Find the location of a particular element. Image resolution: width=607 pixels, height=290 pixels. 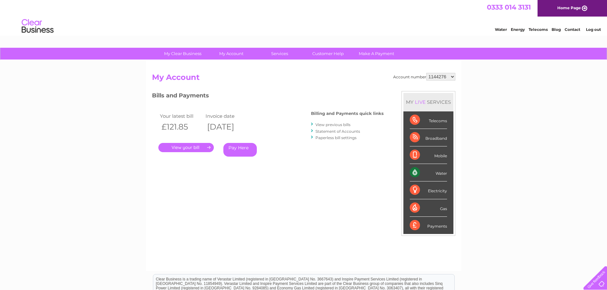

a: Blog is located at coordinates (556, 29).